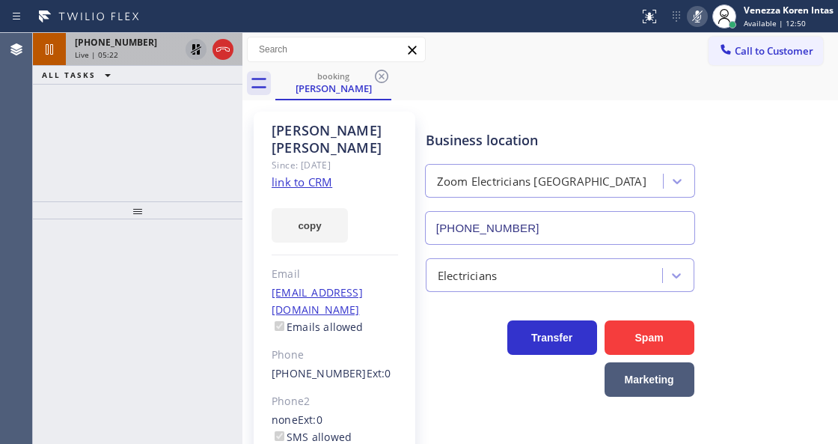 This screenshot has width=838, height=444. What do you see at coordinates (333, 76) in the screenshot?
I see `div: booking` at bounding box center [333, 76].